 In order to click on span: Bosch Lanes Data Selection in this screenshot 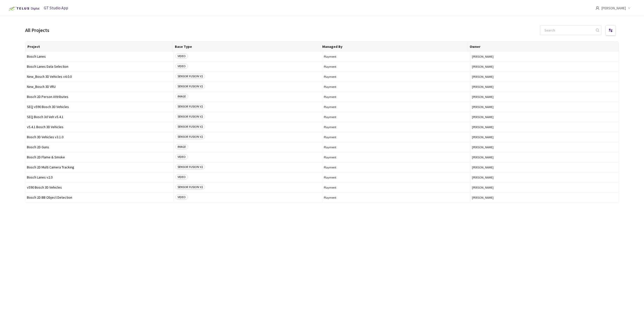, I will do `click(99, 67)`.